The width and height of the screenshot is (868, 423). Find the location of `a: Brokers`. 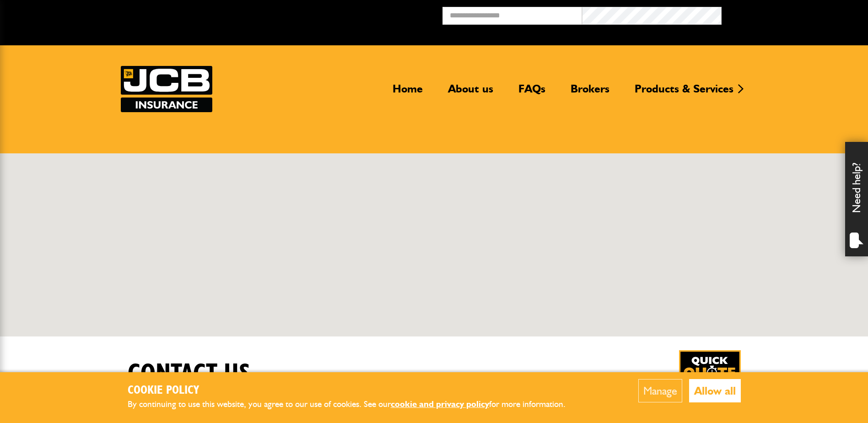

a: Brokers is located at coordinates (590, 92).